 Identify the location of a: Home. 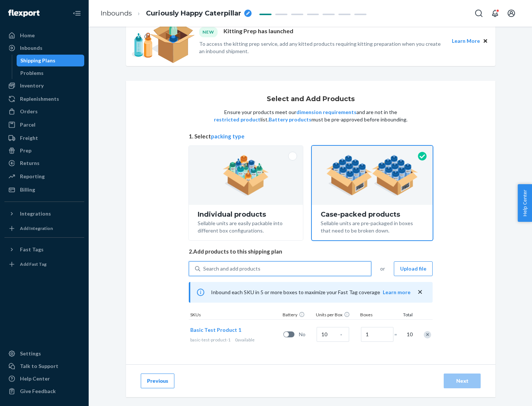
(44, 35).